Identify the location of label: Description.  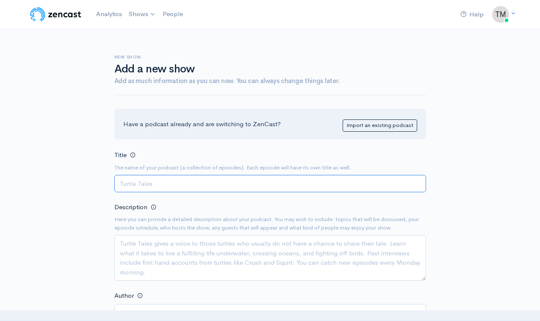
(131, 207).